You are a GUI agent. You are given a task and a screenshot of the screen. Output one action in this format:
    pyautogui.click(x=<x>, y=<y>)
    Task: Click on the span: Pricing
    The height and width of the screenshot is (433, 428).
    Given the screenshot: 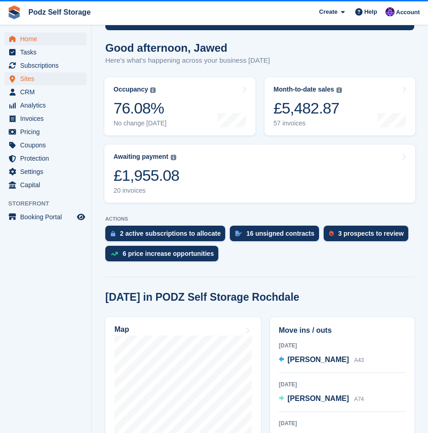 What is the action you would take?
    pyautogui.click(x=48, y=132)
    